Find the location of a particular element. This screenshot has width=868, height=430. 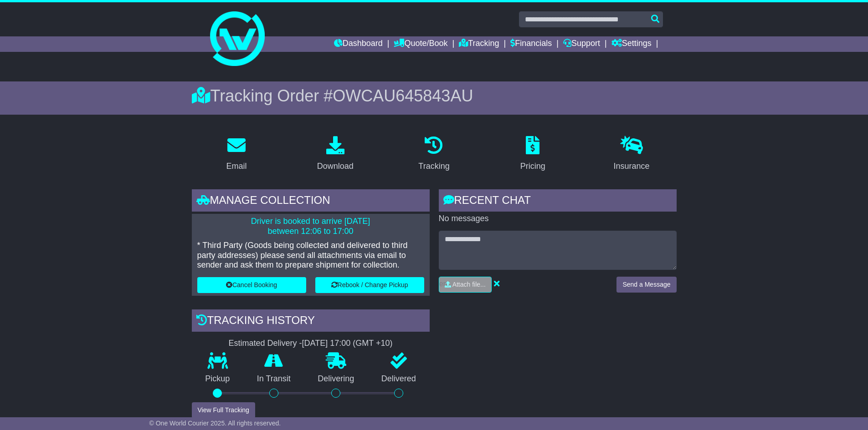

a: Email is located at coordinates (236, 154).